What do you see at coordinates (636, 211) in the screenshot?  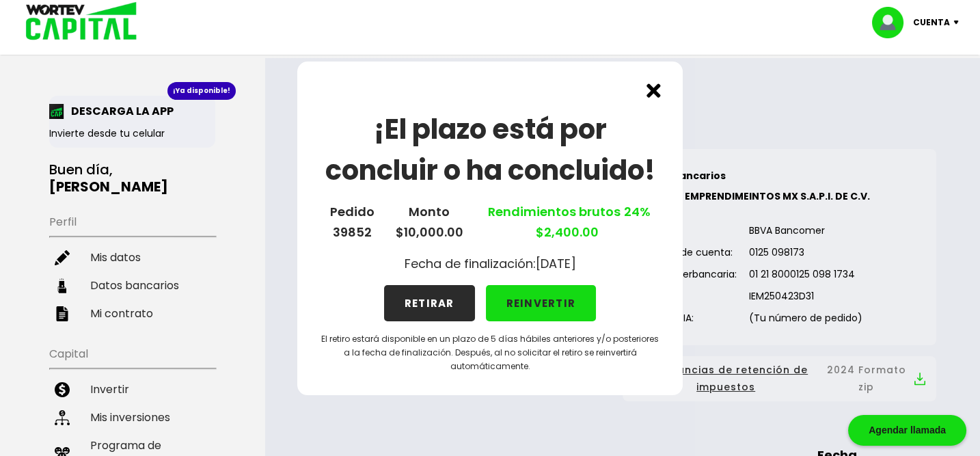 I see `span: 24%` at bounding box center [636, 211].